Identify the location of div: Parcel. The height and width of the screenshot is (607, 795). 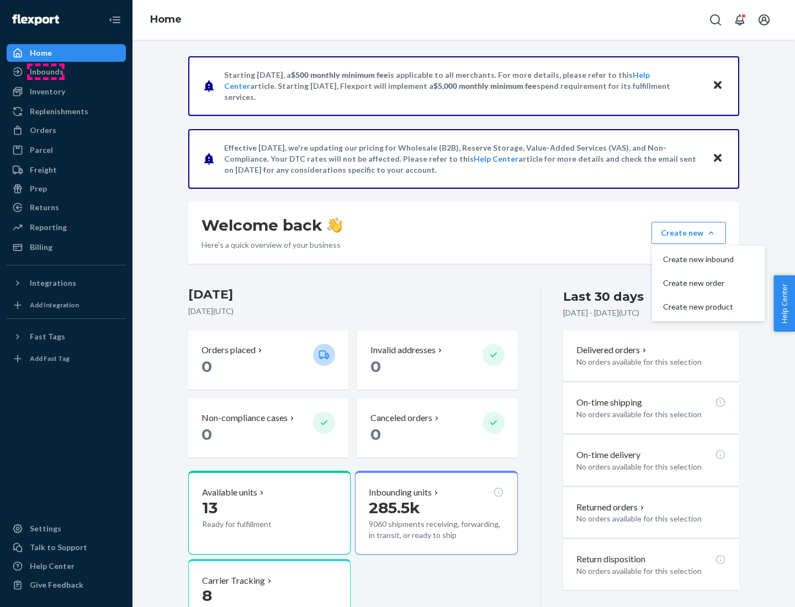
(41, 150).